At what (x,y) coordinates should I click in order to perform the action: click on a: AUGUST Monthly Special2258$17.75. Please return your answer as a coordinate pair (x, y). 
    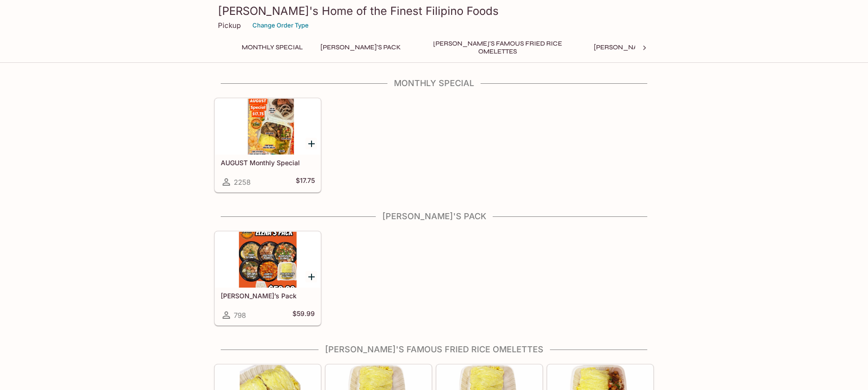
    Looking at the image, I should click on (268, 145).